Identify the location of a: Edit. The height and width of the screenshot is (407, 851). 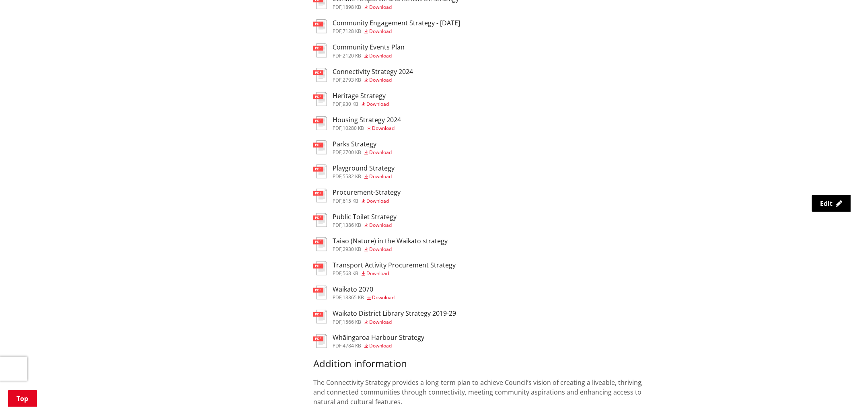
(831, 203).